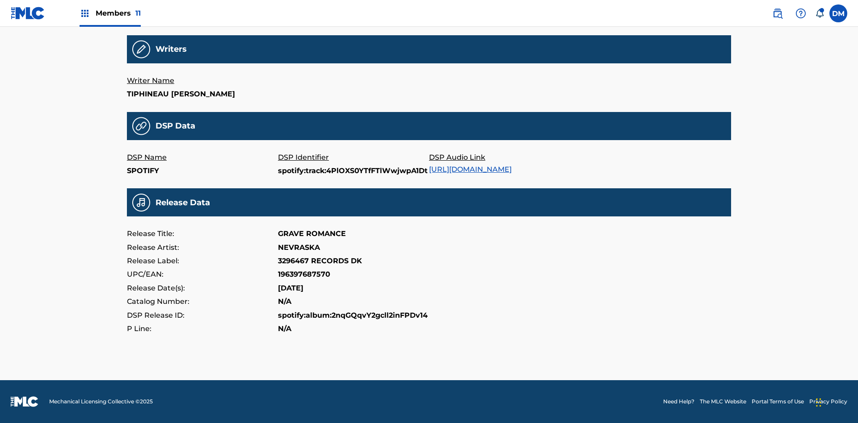  Describe the element at coordinates (202, 158) in the screenshot. I see `p: DSP Name` at that location.